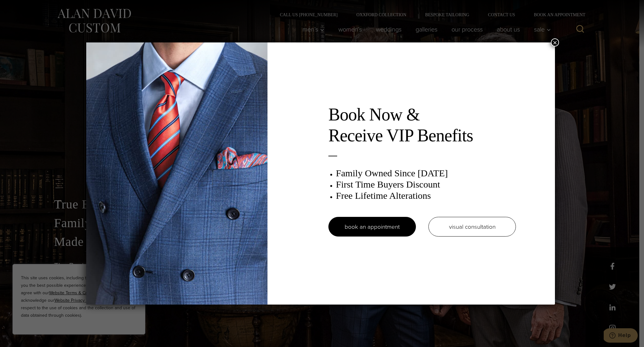 Image resolution: width=644 pixels, height=347 pixels. I want to click on h3: First Time Buyers Discount, so click(426, 185).